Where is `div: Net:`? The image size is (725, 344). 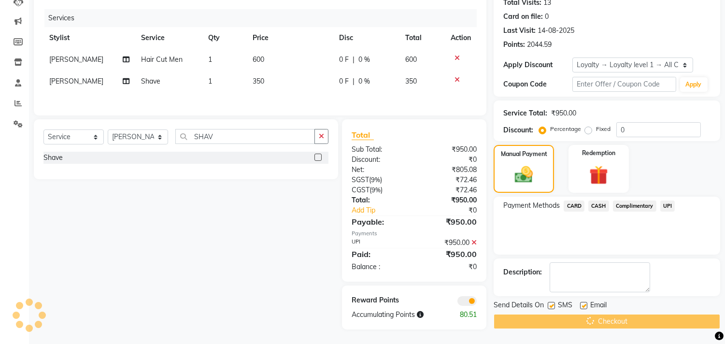
div: Net: is located at coordinates (379, 170).